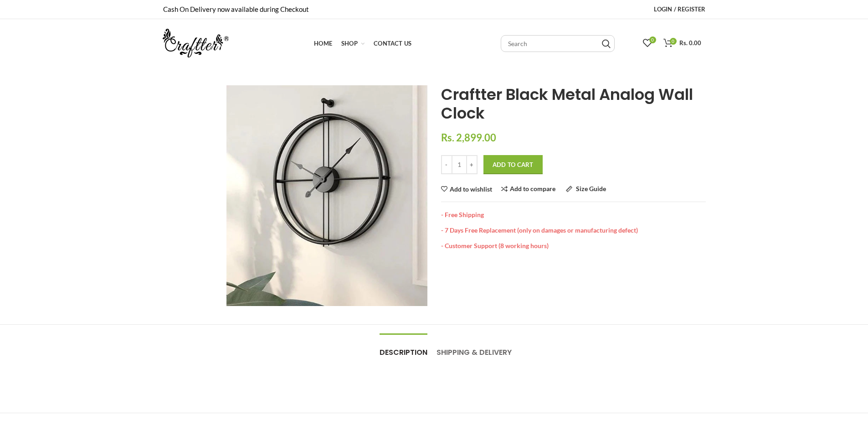 The width and height of the screenshot is (868, 431). Describe the element at coordinates (323, 43) in the screenshot. I see `a: Home` at that location.